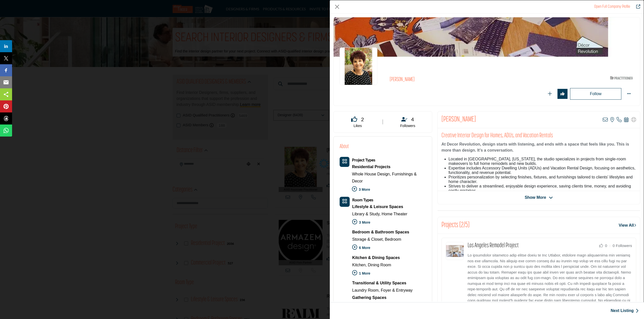 Image resolution: width=644 pixels, height=319 pixels. I want to click on div: Bedroom & Bathroom Spaces, so click(382, 232).